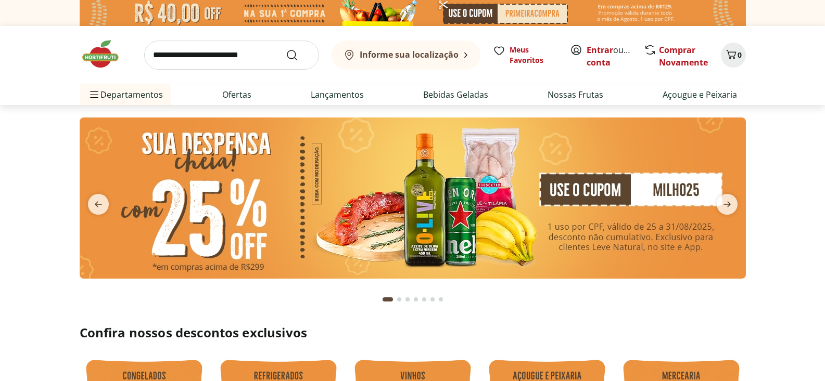  Describe the element at coordinates (615, 56) in the screenshot. I see `a: Criar conta` at that location.